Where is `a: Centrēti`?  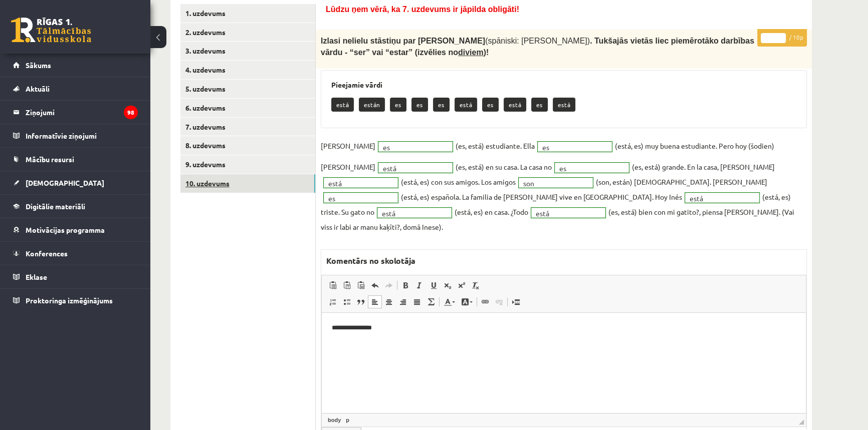
a: Centrēti is located at coordinates (389, 302).